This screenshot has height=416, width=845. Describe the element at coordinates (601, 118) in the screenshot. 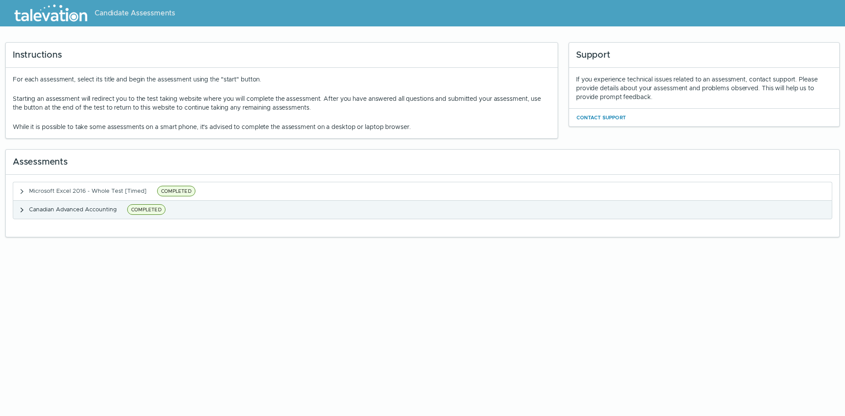

I see `button: Contact Support` at that location.